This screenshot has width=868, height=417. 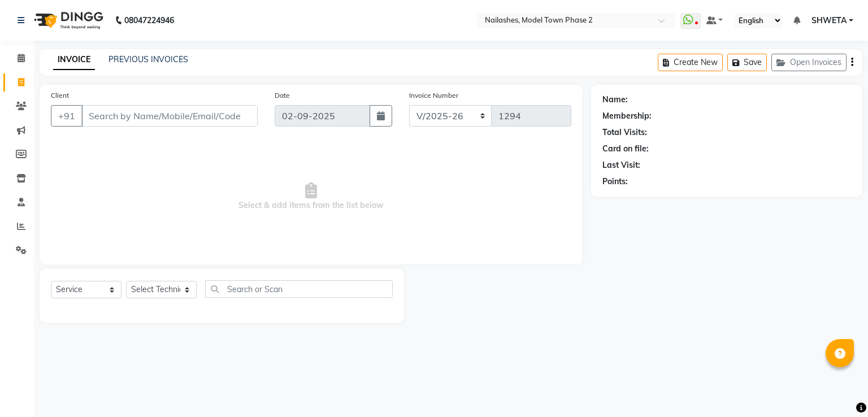 What do you see at coordinates (625, 132) in the screenshot?
I see `div: Total Visits:` at bounding box center [625, 132].